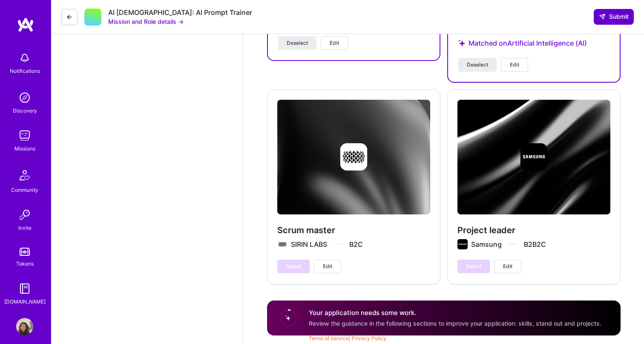 This screenshot has height=344, width=644. I want to click on img: User Avatar, so click(25, 326).